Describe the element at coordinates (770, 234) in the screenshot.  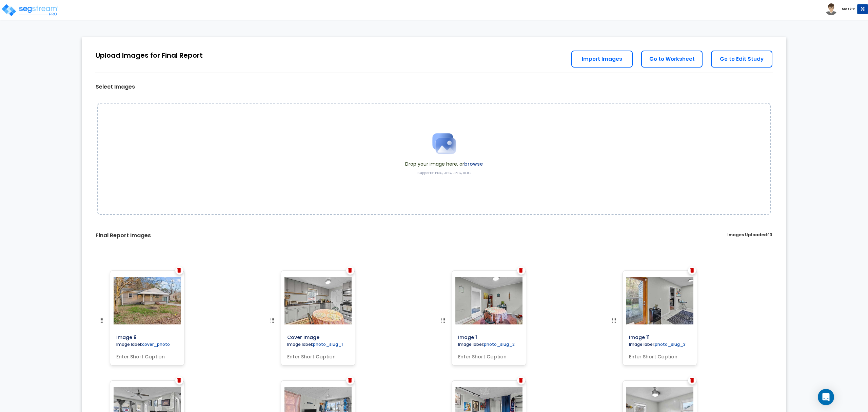
I see `span: 13` at that location.